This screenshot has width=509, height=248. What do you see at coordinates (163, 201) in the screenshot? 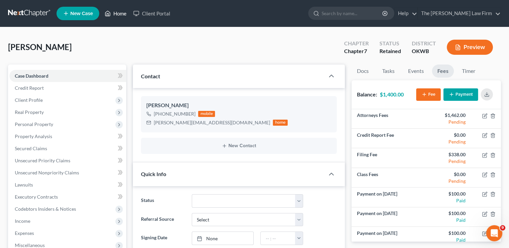
I see `label: Status` at bounding box center [163, 201].